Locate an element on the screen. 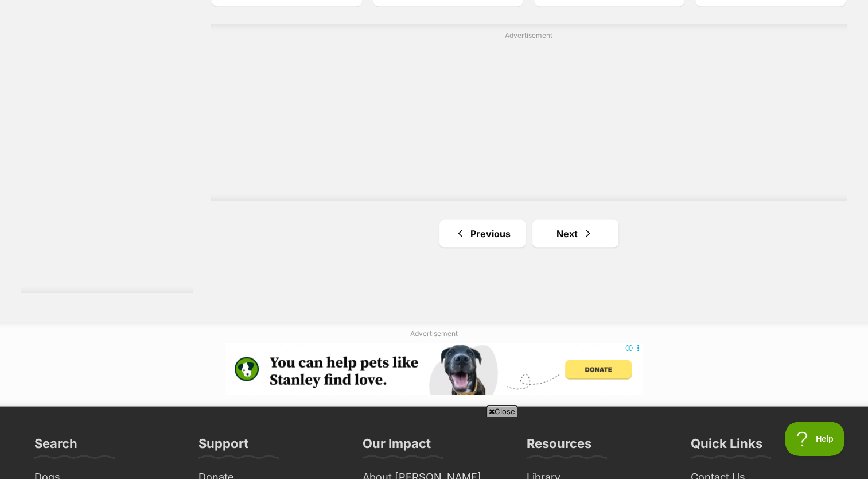 The width and height of the screenshot is (868, 479). a: Previous page is located at coordinates (482, 233).